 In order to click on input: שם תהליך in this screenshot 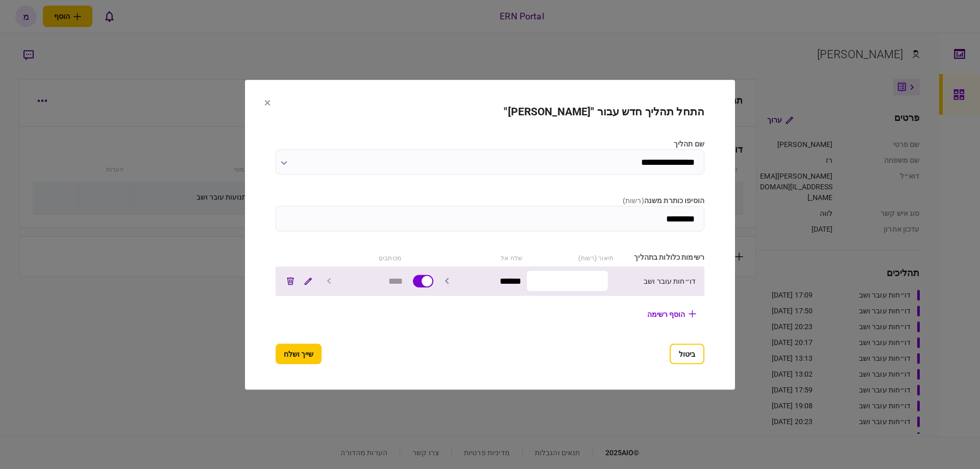, I will do `click(490, 162)`.